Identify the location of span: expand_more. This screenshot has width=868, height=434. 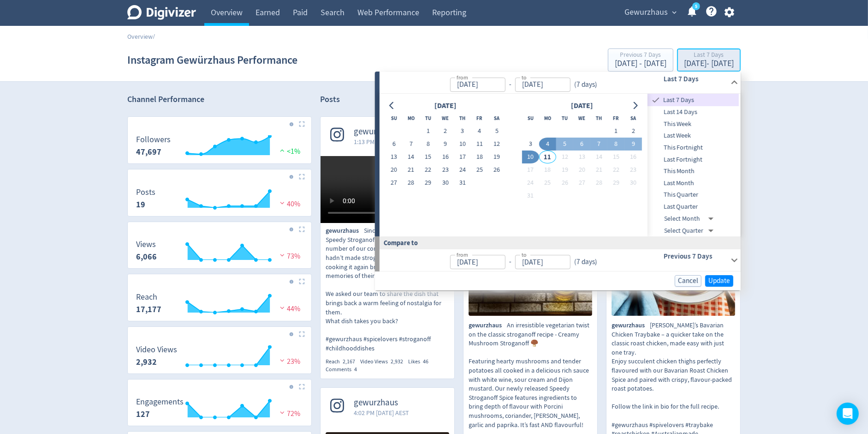
(675, 12).